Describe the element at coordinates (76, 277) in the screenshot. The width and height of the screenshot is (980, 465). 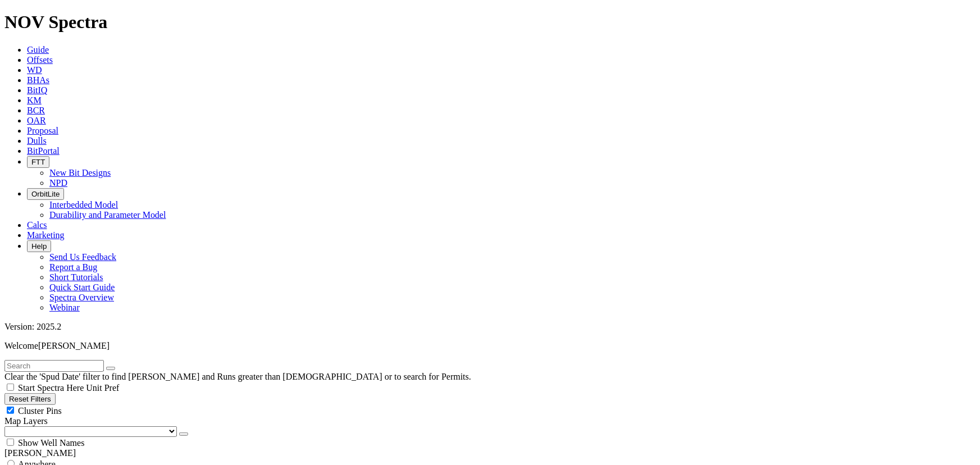
I see `a: Short Tutorials` at that location.